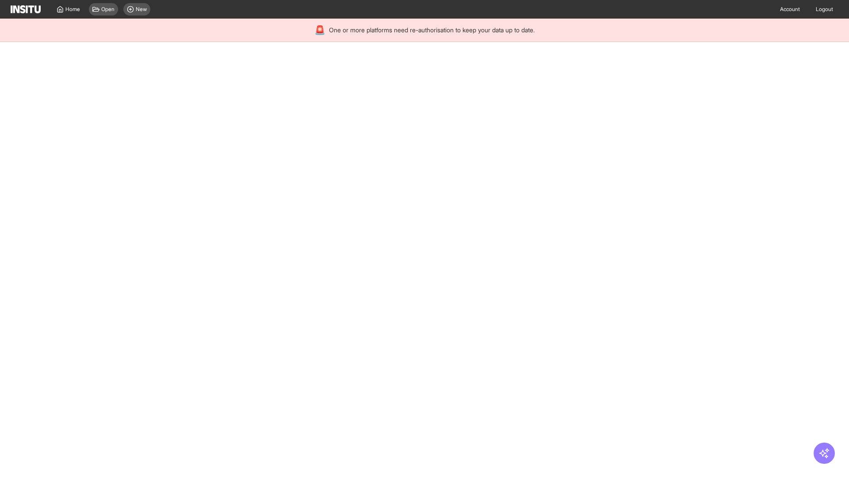 The image size is (849, 478). I want to click on img: Logo, so click(26, 9).